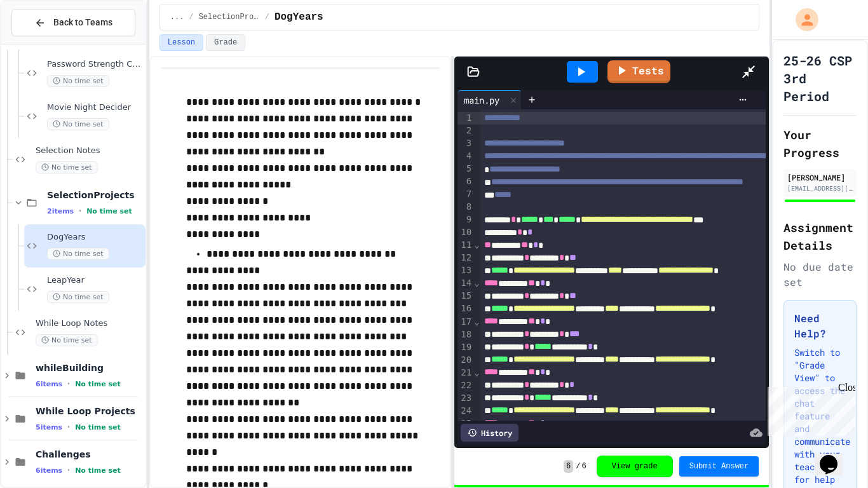 The width and height of the screenshot is (868, 488). Describe the element at coordinates (465, 169) in the screenshot. I see `div: 5` at that location.